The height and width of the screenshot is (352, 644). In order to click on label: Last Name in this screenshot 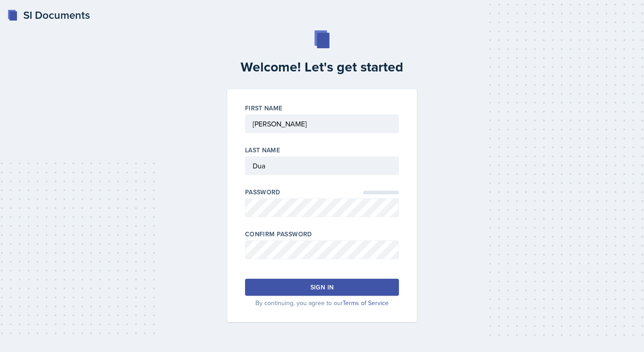, I will do `click(263, 151)`.